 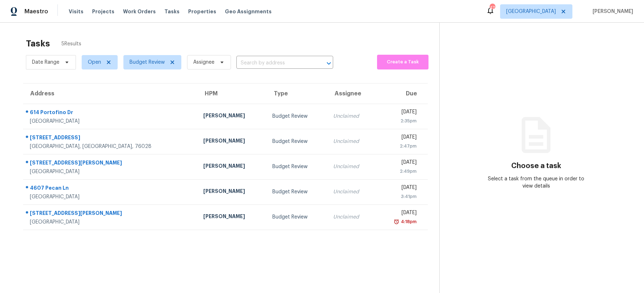 What do you see at coordinates (204, 62) in the screenshot?
I see `span: Assignee` at bounding box center [204, 62].